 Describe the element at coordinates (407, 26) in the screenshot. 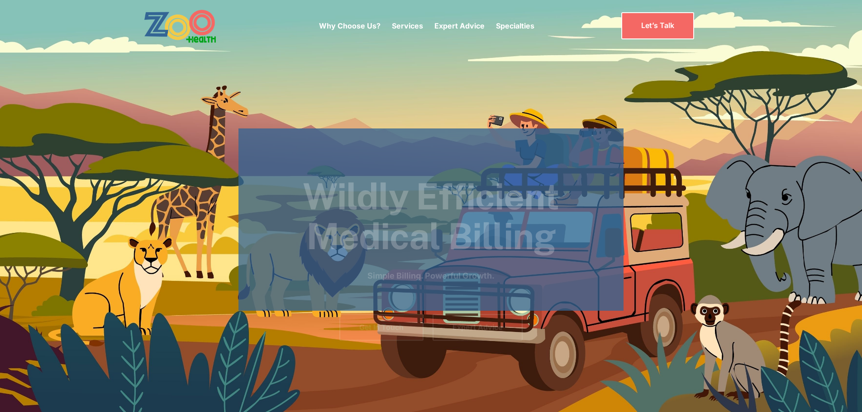

I see `div: Services` at that location.